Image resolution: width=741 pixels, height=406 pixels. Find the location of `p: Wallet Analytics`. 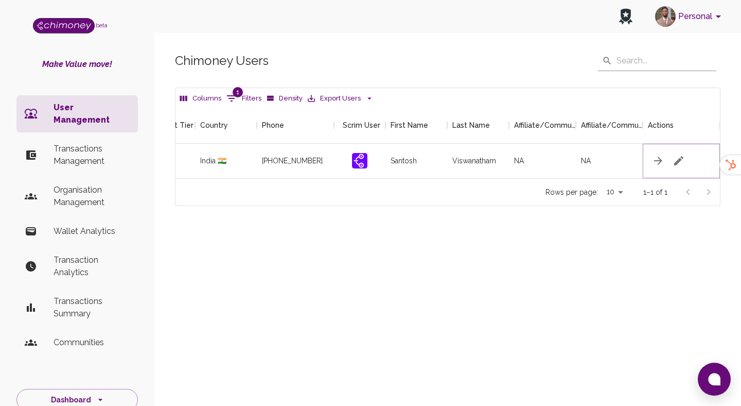

p: Wallet Analytics is located at coordinates (92, 231).